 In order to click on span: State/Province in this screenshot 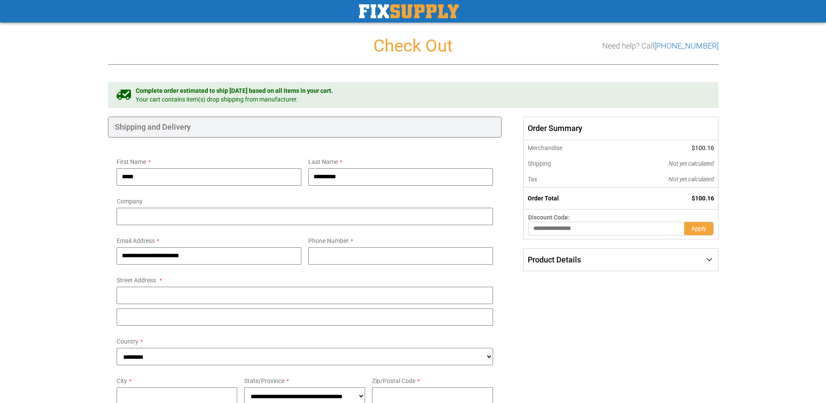, I will do `click(264, 381)`.